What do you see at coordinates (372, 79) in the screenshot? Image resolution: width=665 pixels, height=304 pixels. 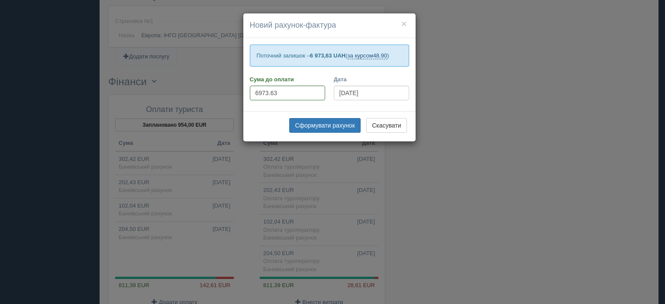 I see `label: Дата` at bounding box center [372, 79].